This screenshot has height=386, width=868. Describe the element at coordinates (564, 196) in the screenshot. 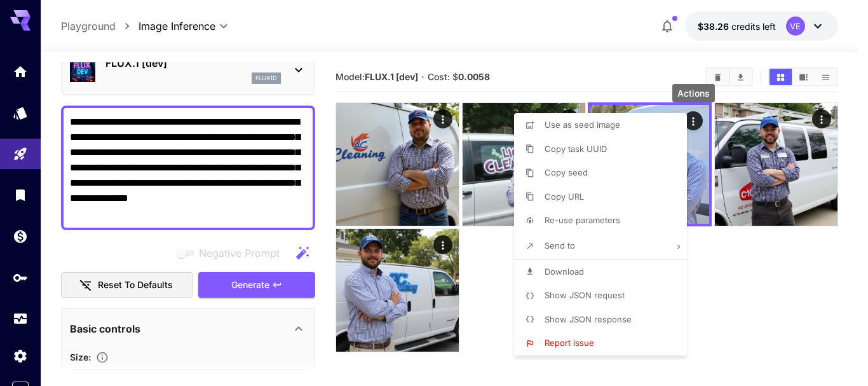

I see `span: Copy URL` at that location.